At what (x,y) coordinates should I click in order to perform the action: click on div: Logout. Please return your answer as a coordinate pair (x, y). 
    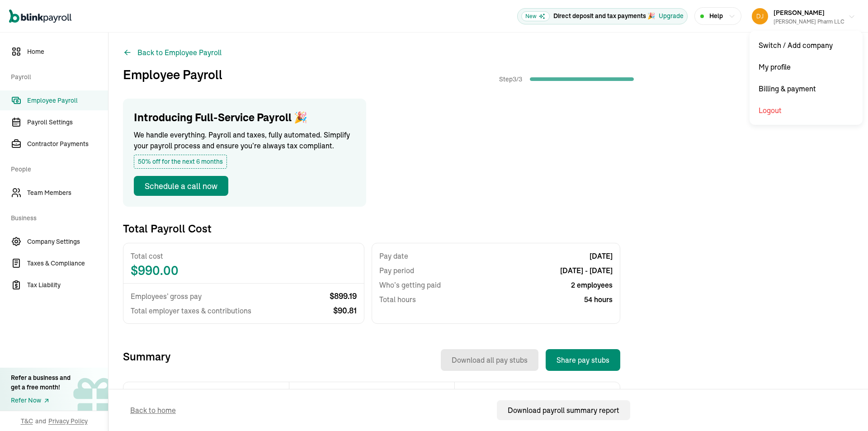
    Looking at the image, I should click on (806, 110).